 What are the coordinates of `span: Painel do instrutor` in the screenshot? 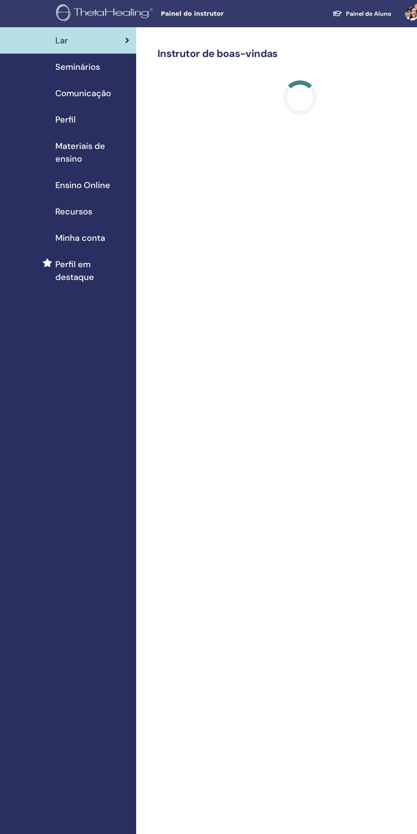 It's located at (225, 14).